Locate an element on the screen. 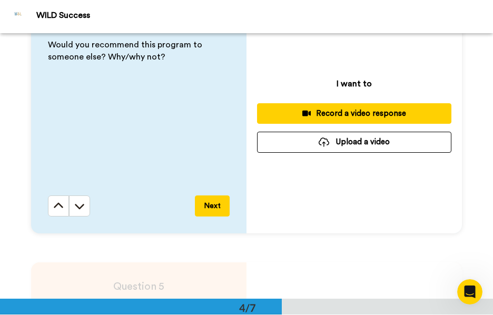  button: Next is located at coordinates (212, 206).